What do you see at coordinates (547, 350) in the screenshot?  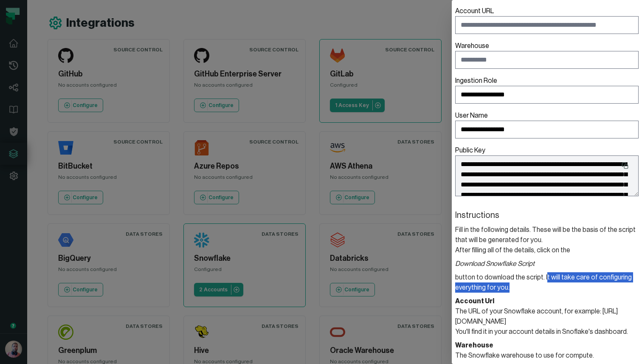 I see `section: The Snowflake warehouse to use for compute.` at bounding box center [547, 350].